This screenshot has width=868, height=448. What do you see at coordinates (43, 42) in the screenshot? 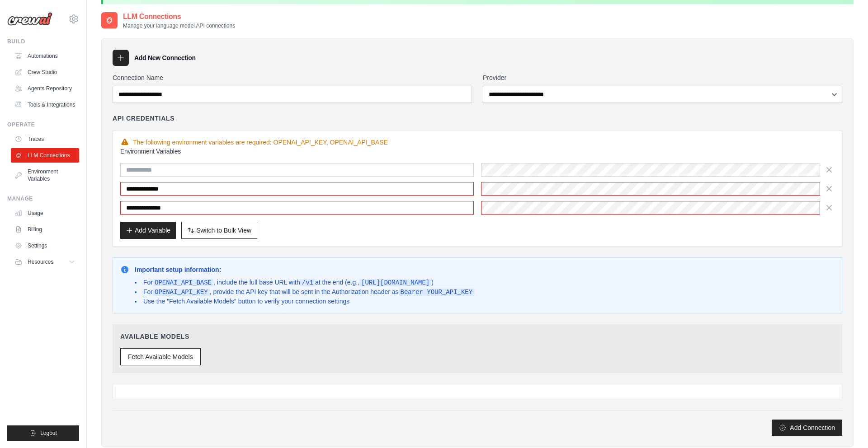
I see `div: Build` at bounding box center [43, 42].